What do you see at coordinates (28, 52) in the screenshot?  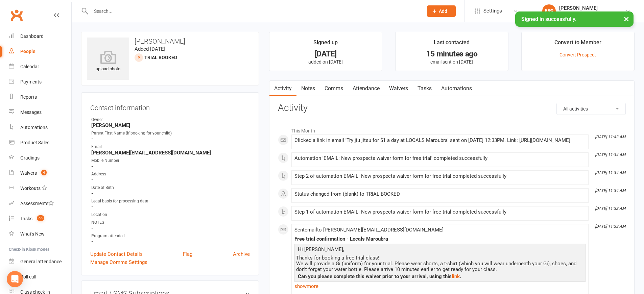 I see `div: People` at bounding box center [28, 52].